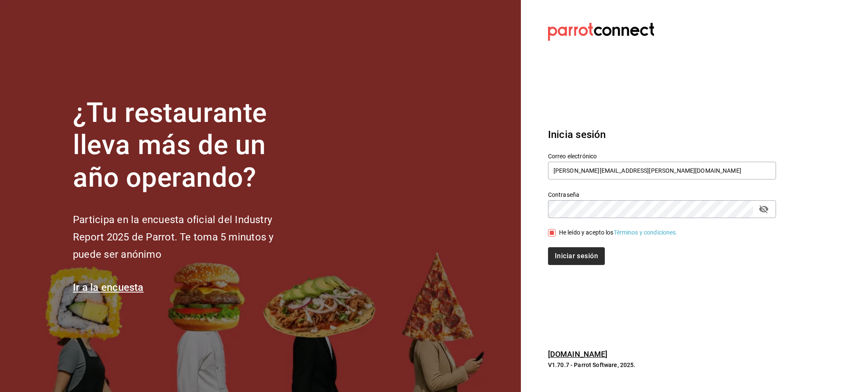  Describe the element at coordinates (108, 288) in the screenshot. I see `a: Ir a la encuesta` at that location.